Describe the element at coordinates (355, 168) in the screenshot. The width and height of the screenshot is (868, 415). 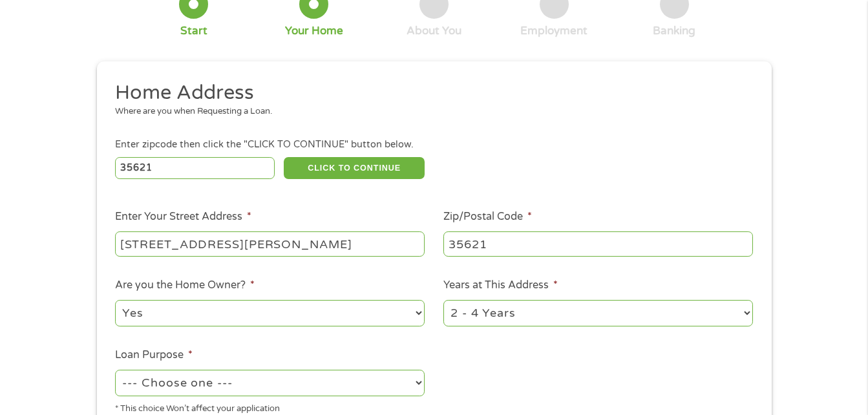
I see `button: CLICK TO CONTINUE` at that location.